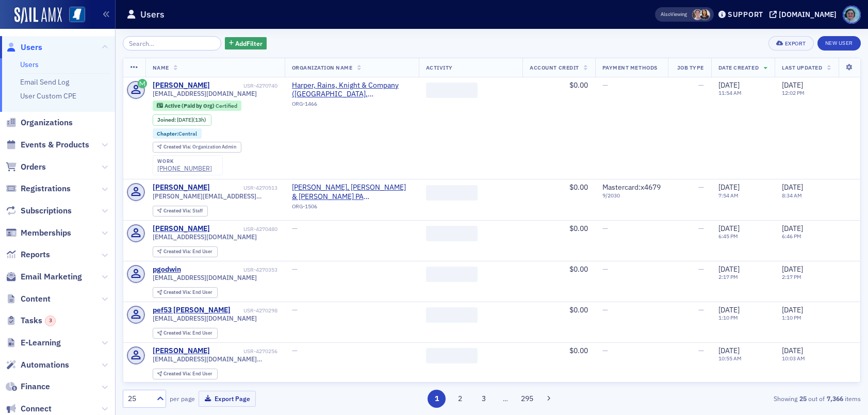 This screenshot has width=868, height=415. I want to click on button: Export, so click(791, 43).